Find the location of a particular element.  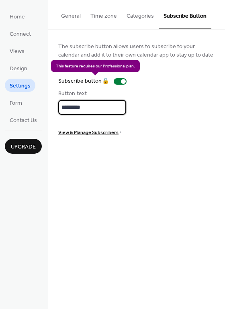

span: Form is located at coordinates (16, 103).